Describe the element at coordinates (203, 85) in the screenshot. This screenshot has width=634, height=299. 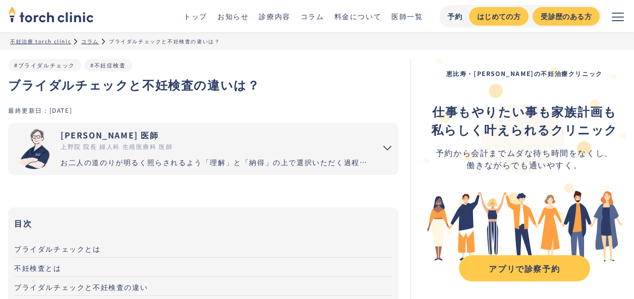
I see `h1: ブライダルチェックと不妊検査の違いは？` at that location.